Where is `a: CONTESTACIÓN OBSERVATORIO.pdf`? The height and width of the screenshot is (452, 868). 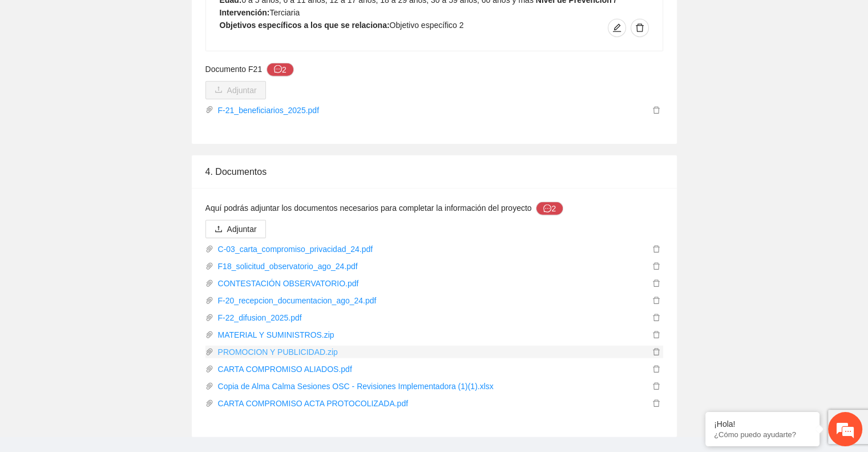
a: CONTESTACIÓN OBSERVATORIO.pdf is located at coordinates (432, 283).